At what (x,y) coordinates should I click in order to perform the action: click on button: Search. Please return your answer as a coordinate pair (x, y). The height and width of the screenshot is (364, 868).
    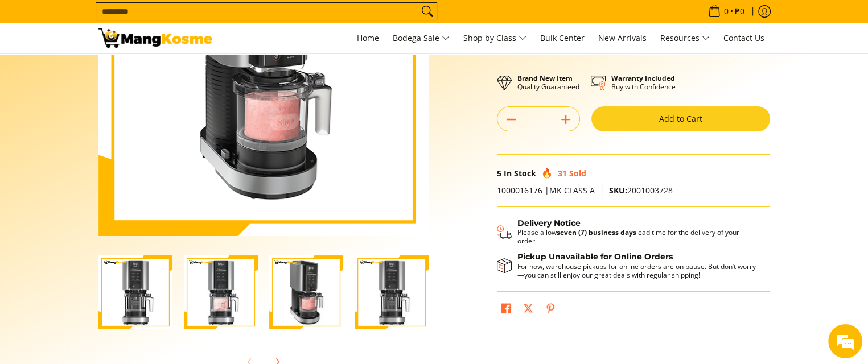
    Looking at the image, I should click on (427, 11).